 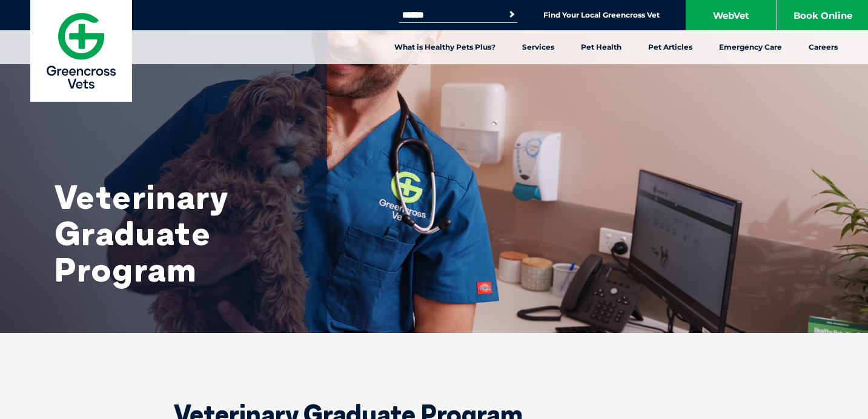 What do you see at coordinates (511, 14) in the screenshot?
I see `button: Search` at bounding box center [511, 14].